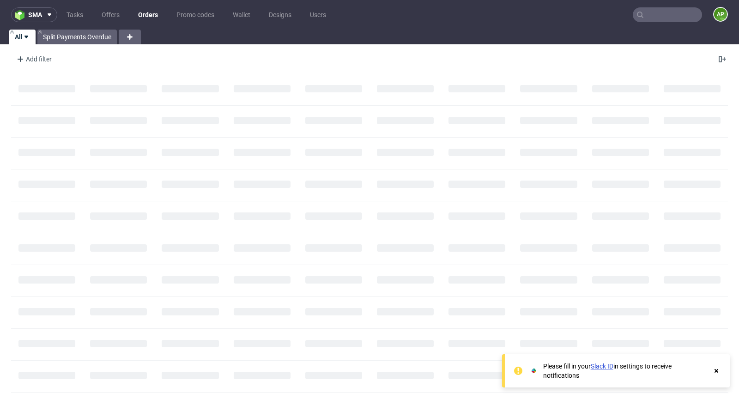 This screenshot has height=399, width=739. Describe the element at coordinates (602, 366) in the screenshot. I see `a: Slack ID` at that location.